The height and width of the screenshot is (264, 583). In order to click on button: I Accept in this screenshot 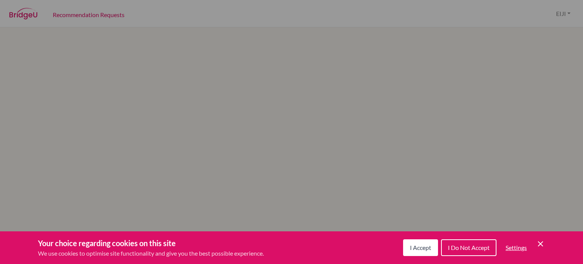, I will do `click(420, 247)`.